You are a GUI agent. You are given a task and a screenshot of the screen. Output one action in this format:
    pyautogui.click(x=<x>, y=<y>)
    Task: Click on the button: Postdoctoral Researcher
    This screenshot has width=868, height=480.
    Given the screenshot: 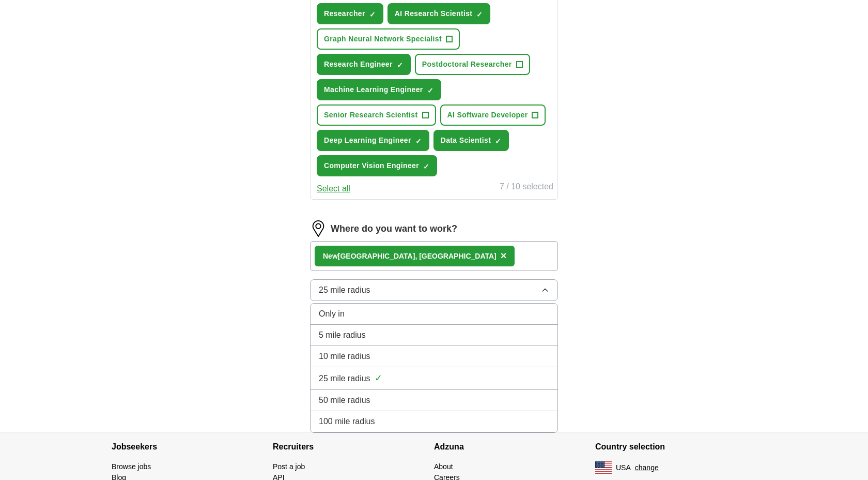 What is the action you would take?
    pyautogui.click(x=472, y=64)
    